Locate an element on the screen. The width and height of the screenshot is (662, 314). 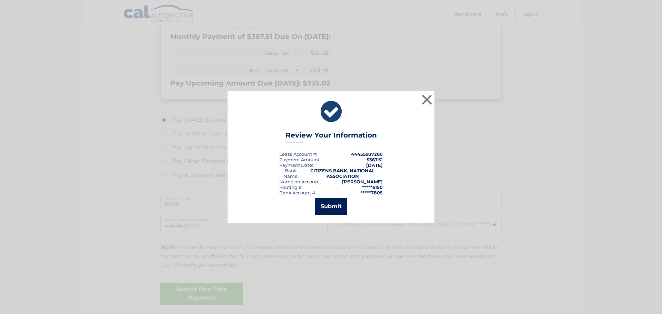
strong: CITIZENS BANK, NATIONAL ASSOCIATION is located at coordinates (342, 173).